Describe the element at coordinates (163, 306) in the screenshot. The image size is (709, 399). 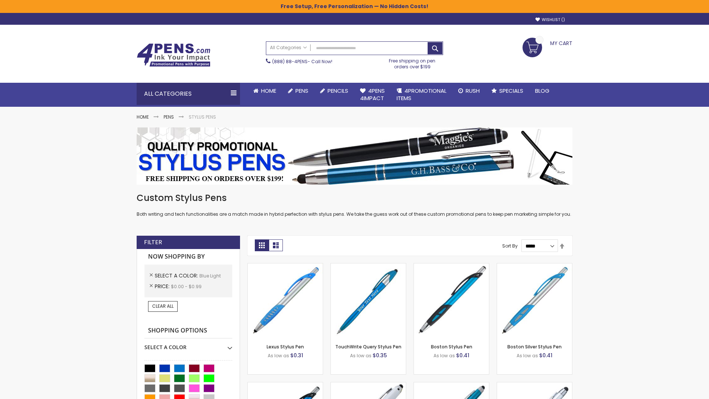
I see `a: Clear All` at that location.